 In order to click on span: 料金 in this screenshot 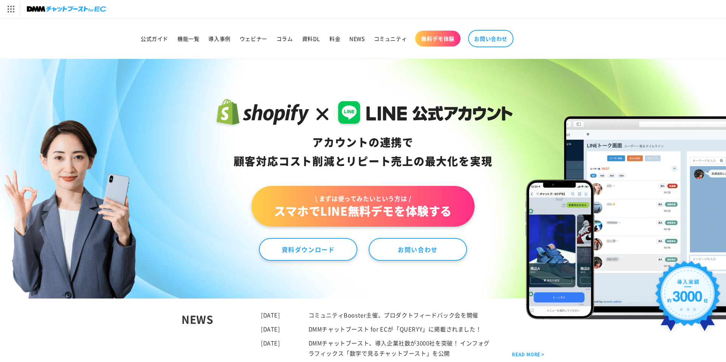, I will do `click(335, 39)`.